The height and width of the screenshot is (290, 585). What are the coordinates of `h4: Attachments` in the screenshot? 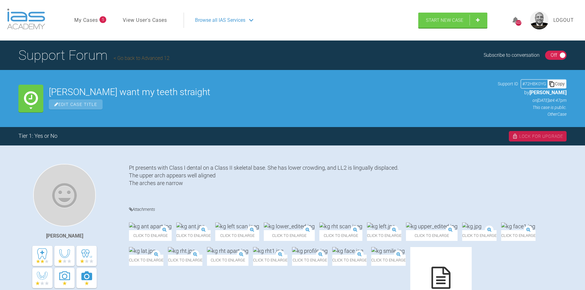 It's located at (348, 209).